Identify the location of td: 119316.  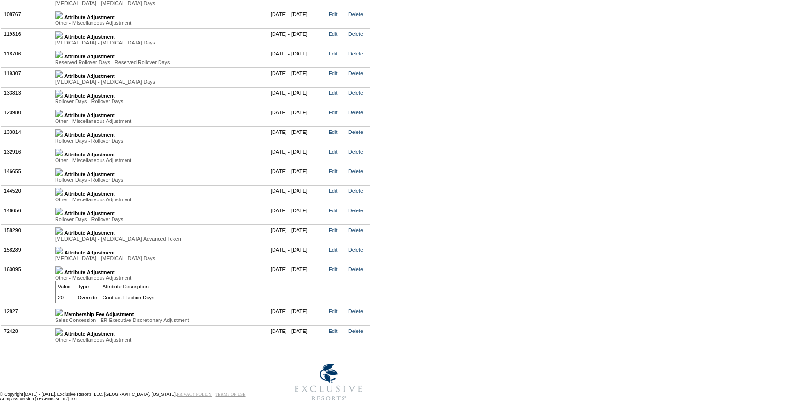
(27, 38).